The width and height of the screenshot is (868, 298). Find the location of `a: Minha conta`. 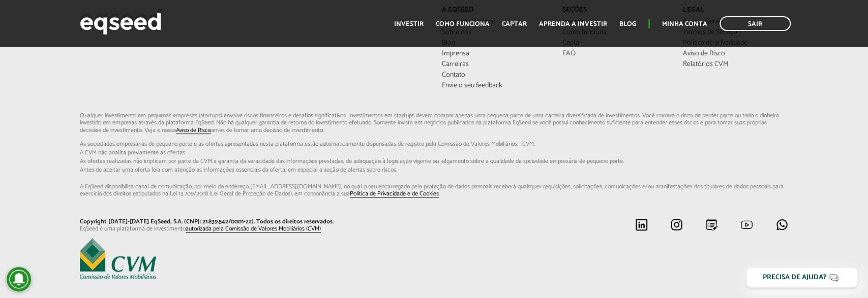

a: Minha conta is located at coordinates (684, 24).